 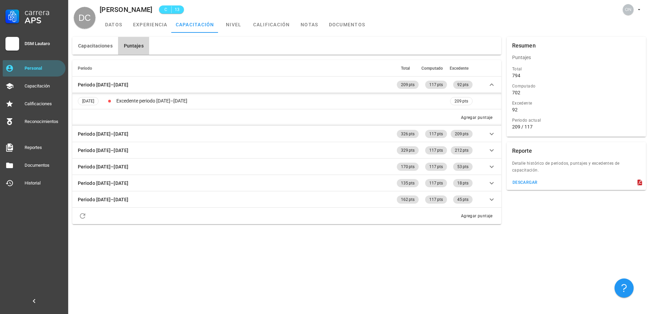 I want to click on span: 162 pts, so click(x=408, y=199).